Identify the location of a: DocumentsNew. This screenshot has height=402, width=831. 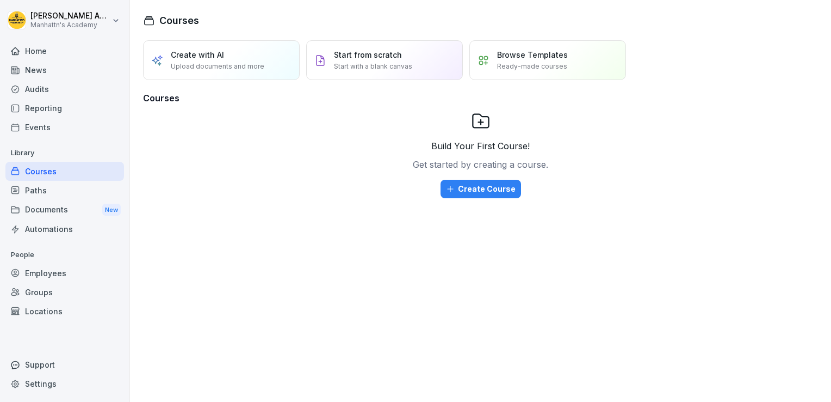
(65, 209).